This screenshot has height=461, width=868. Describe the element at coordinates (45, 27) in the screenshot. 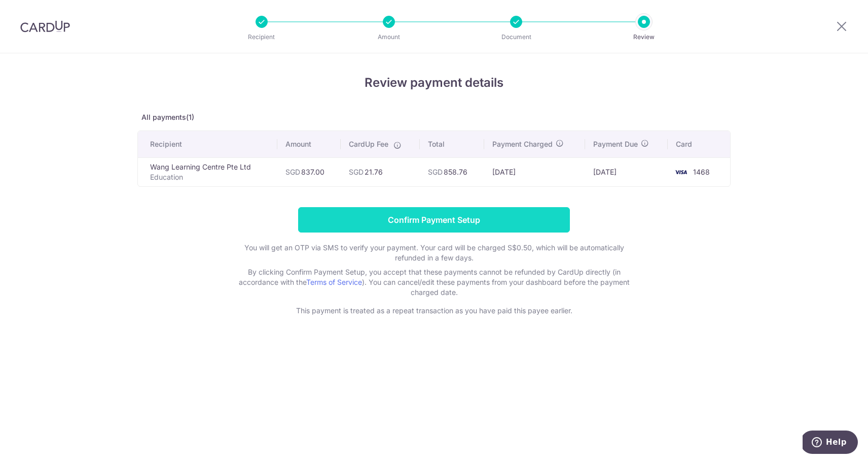

I see `img: CardUp` at that location.